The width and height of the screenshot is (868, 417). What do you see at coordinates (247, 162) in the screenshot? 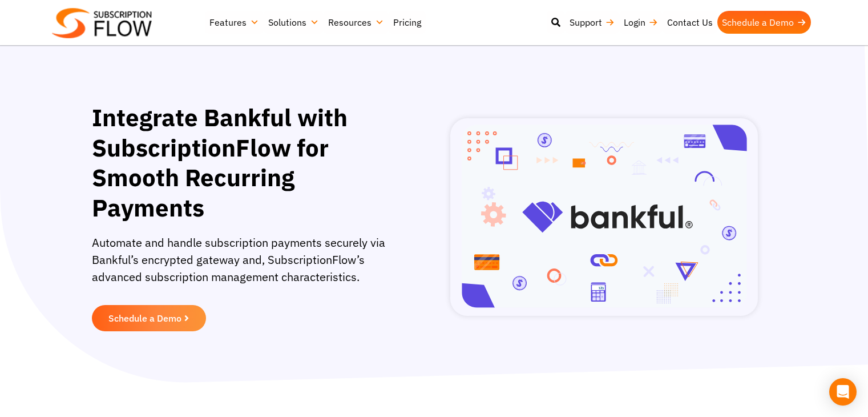
I see `h1: Integrate Bankful with SubscriptionFlow for Smooth Recurring Payments` at bounding box center [247, 162].